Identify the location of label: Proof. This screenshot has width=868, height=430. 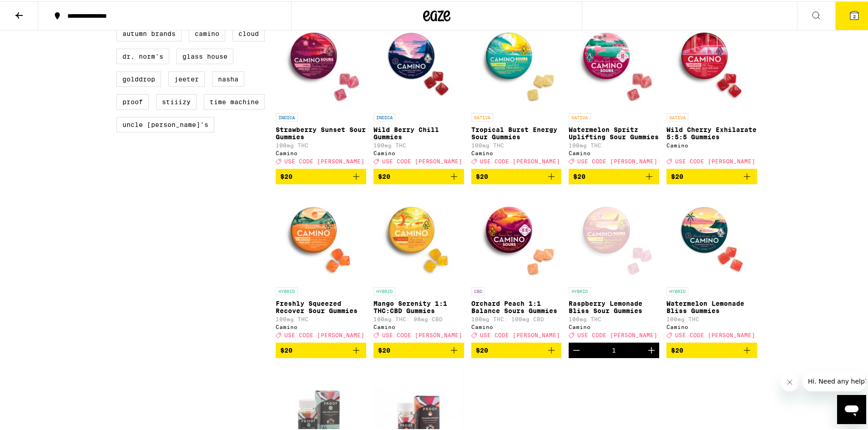
(132, 100).